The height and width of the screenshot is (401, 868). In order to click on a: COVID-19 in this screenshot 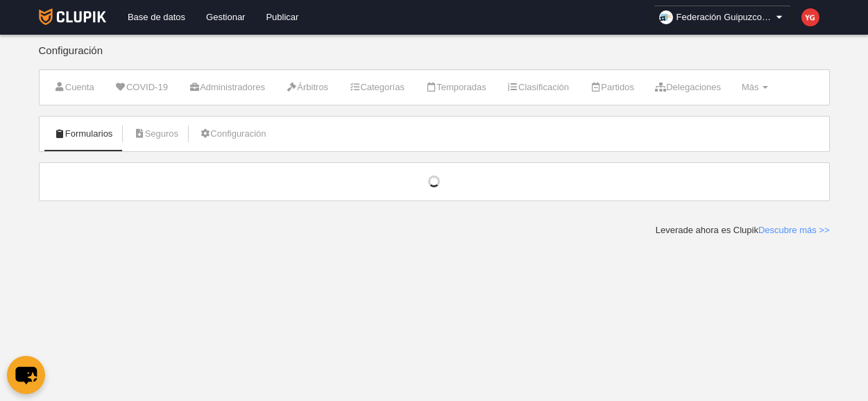, I will do `click(141, 87)`.